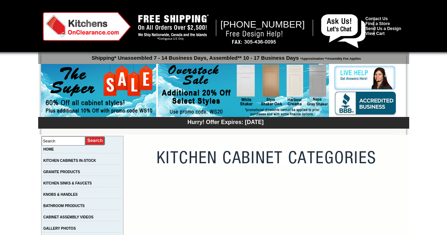 This screenshot has height=235, width=447. I want to click on a: CABINET ASSEMBLY VIDEOS, so click(69, 217).